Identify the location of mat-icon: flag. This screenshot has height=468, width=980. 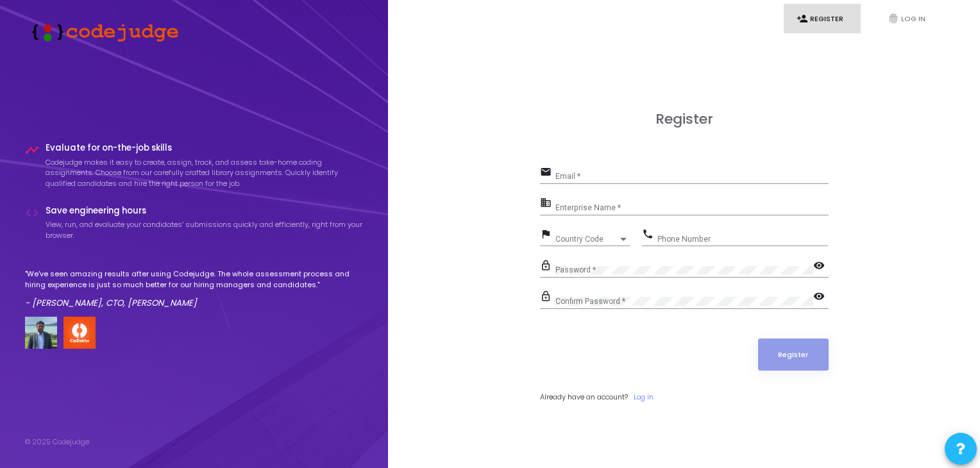
(548, 236).